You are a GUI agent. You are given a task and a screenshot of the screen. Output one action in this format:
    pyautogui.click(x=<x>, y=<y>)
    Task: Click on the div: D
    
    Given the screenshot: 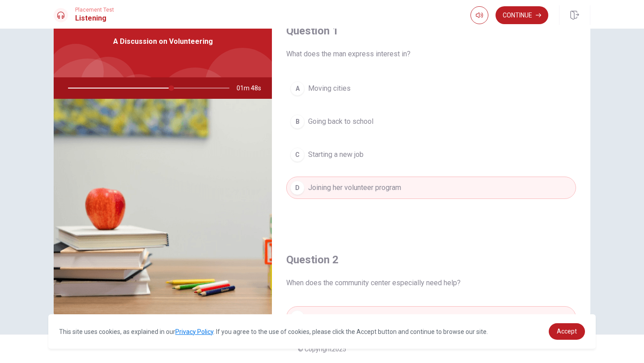 What is the action you would take?
    pyautogui.click(x=297, y=188)
    